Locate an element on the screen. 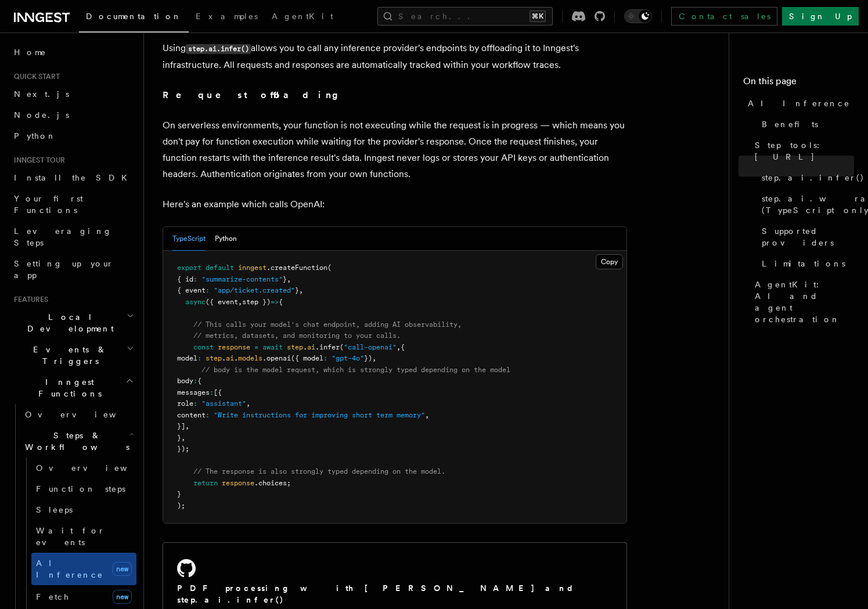 This screenshot has width=868, height=609. span: Benefits is located at coordinates (790, 124).